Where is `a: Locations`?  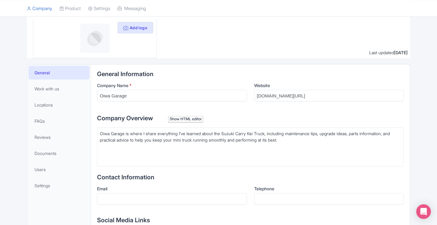 a: Locations is located at coordinates (59, 105).